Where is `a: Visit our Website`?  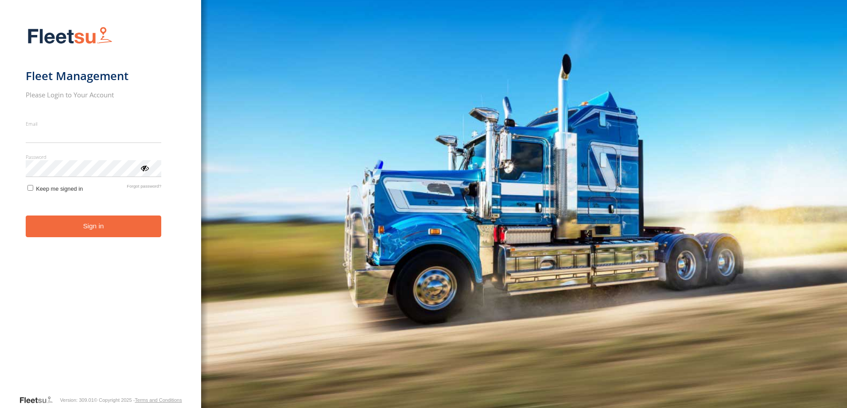
a: Visit our Website is located at coordinates (39, 400).